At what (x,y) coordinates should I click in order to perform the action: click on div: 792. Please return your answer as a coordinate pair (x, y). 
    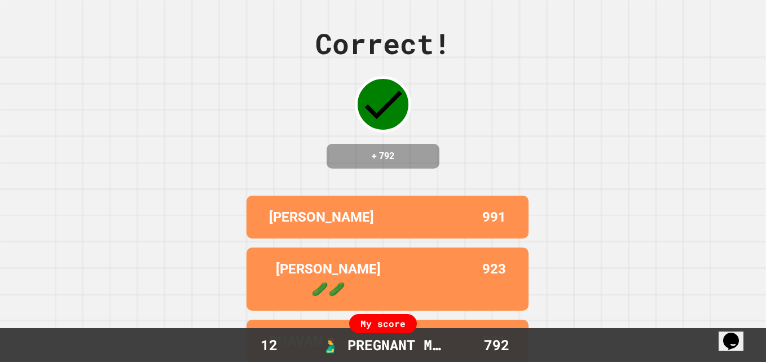
    Looking at the image, I should click on (497, 345).